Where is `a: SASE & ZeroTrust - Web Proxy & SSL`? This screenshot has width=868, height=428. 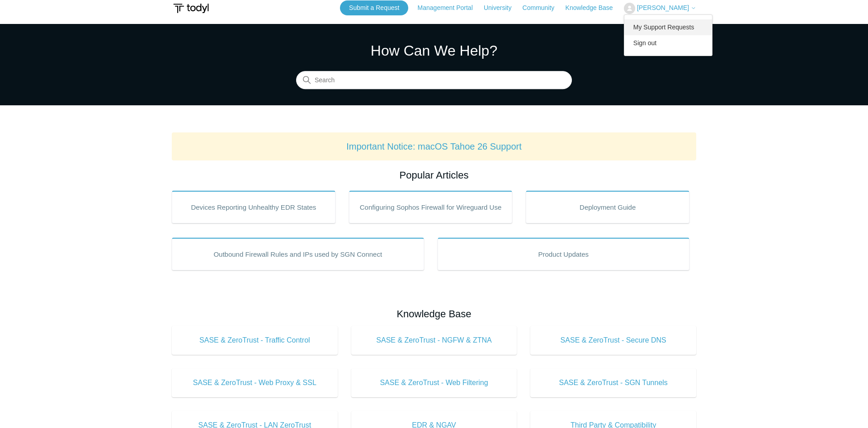
a: SASE & ZeroTrust - Web Proxy & SSL is located at coordinates (255, 382).